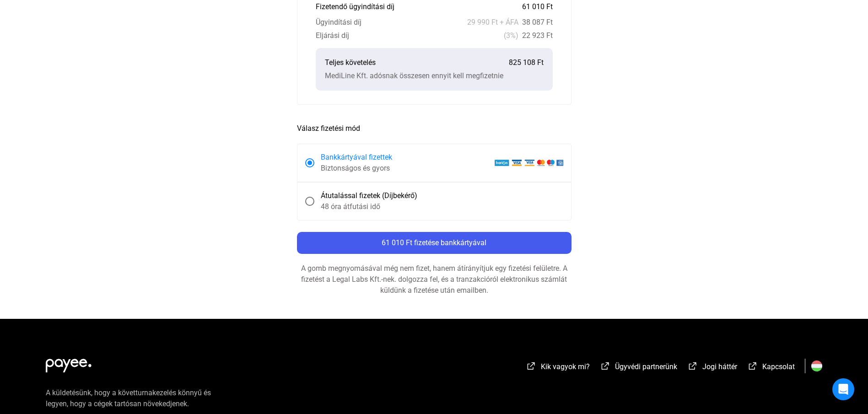 The height and width of the screenshot is (414, 868). What do you see at coordinates (355, 6) in the screenshot?
I see `font: Fizetendő ügyindítási díj` at bounding box center [355, 6].